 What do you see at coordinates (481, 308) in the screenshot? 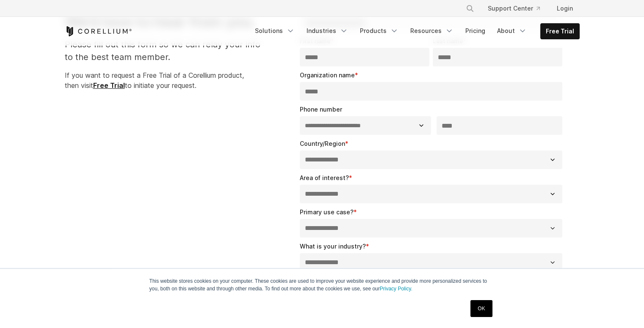
I see `a: OK` at bounding box center [481, 308].